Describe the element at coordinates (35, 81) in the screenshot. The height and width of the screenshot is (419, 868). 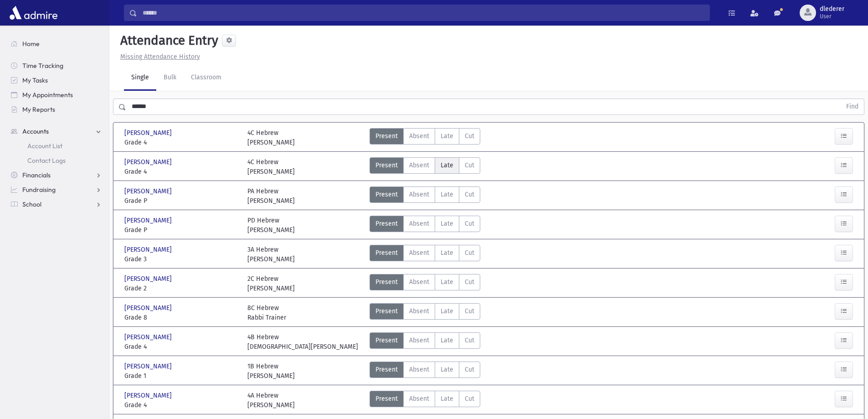
I see `span: My Tasks` at that location.